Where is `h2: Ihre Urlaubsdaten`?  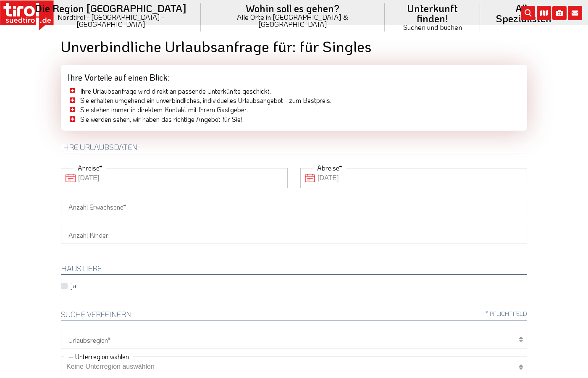
h2: Ihre Urlaubsdaten is located at coordinates (294, 148).